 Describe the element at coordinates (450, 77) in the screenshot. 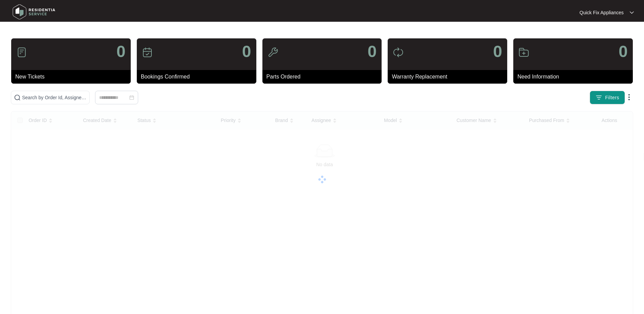

I see `p: Warranty Replacement` at that location.